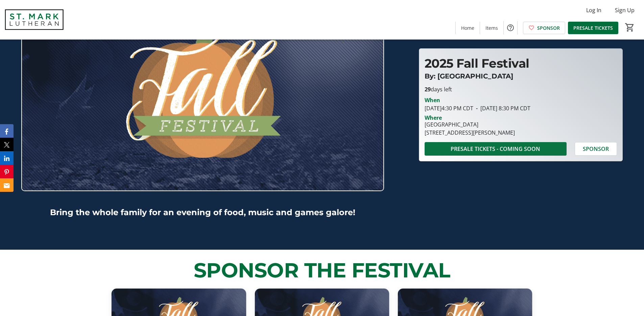 The width and height of the screenshot is (644, 316). I want to click on span: 2025 Fall Festival, so click(477, 63).